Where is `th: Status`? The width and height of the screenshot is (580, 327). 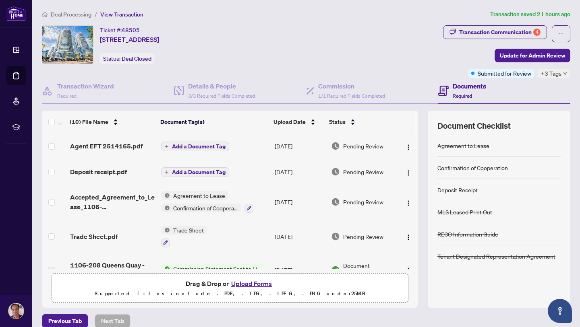
th: Status is located at coordinates (361, 122).